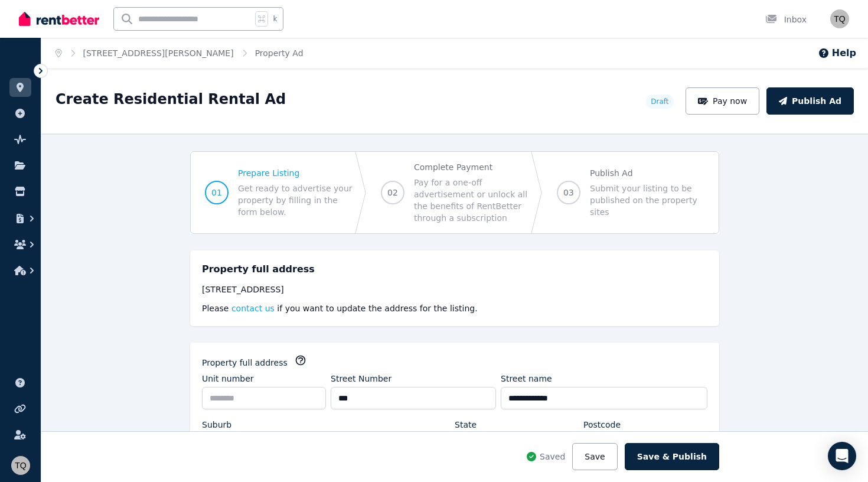 The height and width of the screenshot is (482, 868). I want to click on nav: Progress, so click(455, 193).